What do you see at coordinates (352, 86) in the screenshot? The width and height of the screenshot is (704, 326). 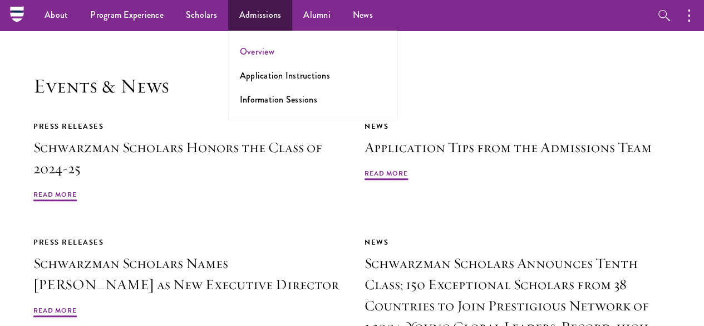 I see `h2: Events & News` at bounding box center [352, 86].